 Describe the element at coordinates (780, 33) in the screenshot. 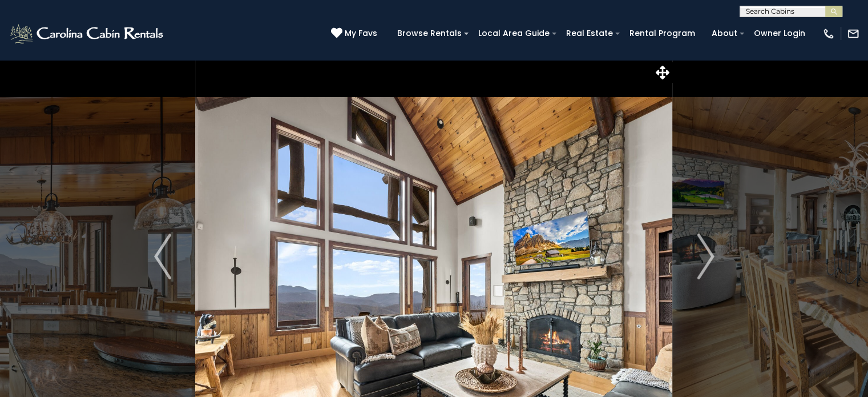

I see `a: Owner Login` at that location.